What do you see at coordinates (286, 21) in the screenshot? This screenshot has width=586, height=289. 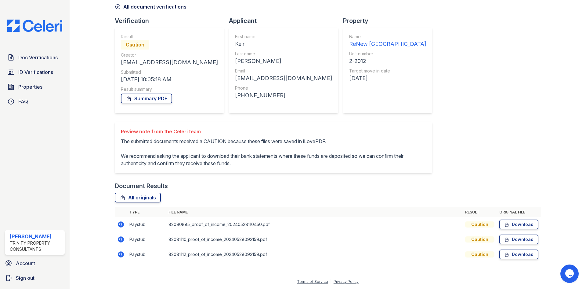 I see `div: Applicant` at bounding box center [286, 21].